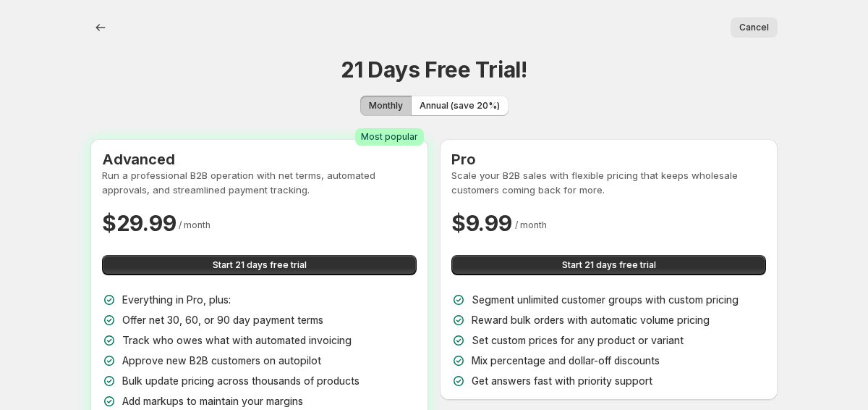 The width and height of the screenshot is (868, 410). Describe the element at coordinates (101, 27) in the screenshot. I see `button: Billing.buttons.back` at that location.